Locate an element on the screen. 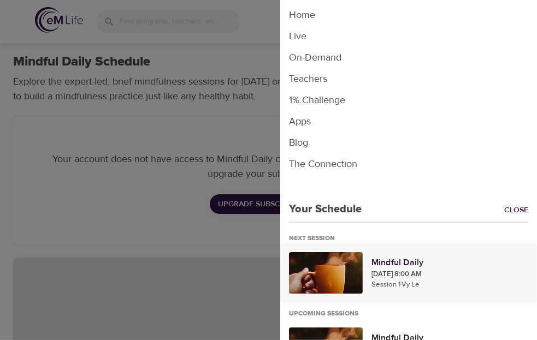 Image resolution: width=537 pixels, height=340 pixels. p: Session 1 · Vy Le is located at coordinates (449, 285).